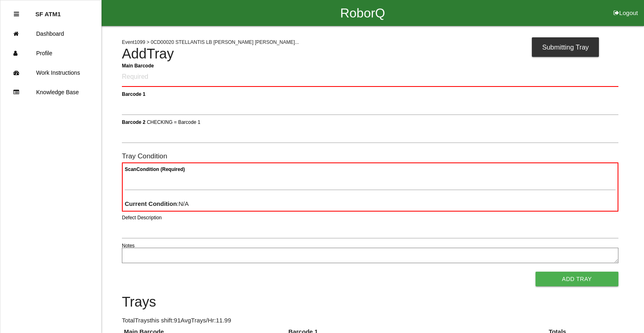 The image size is (644, 333). What do you see at coordinates (157, 204) in the screenshot?
I see `span: : N/A` at bounding box center [157, 204].